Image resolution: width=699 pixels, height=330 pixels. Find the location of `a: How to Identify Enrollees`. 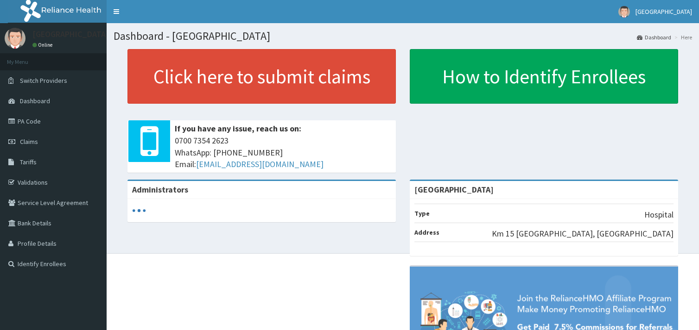

a: How to Identify Enrollees is located at coordinates (544, 76).